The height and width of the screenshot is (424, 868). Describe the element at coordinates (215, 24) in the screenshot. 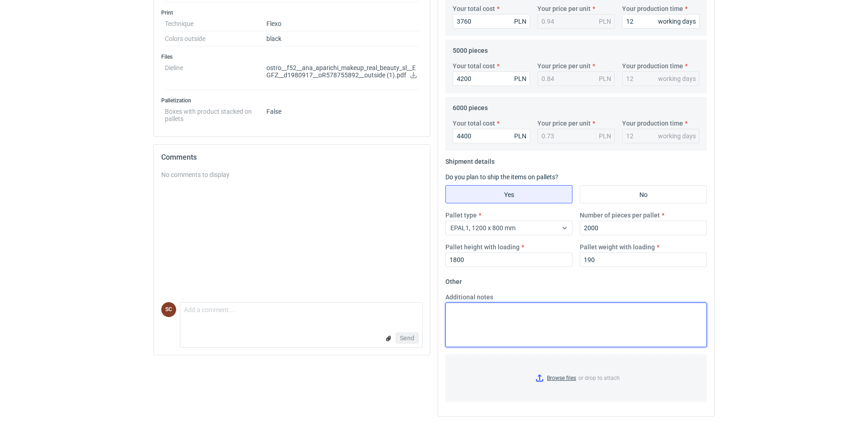

I see `dt: Technique` at that location.